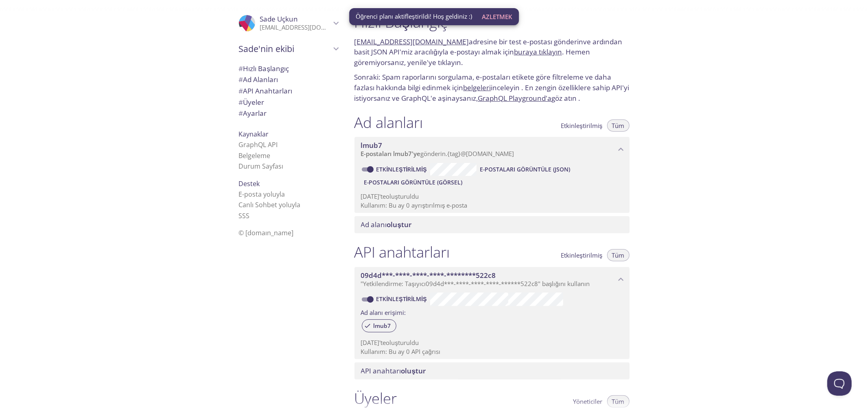  What do you see at coordinates (266, 49) in the screenshot?
I see `font: Sade'nin ekibi` at bounding box center [266, 49].